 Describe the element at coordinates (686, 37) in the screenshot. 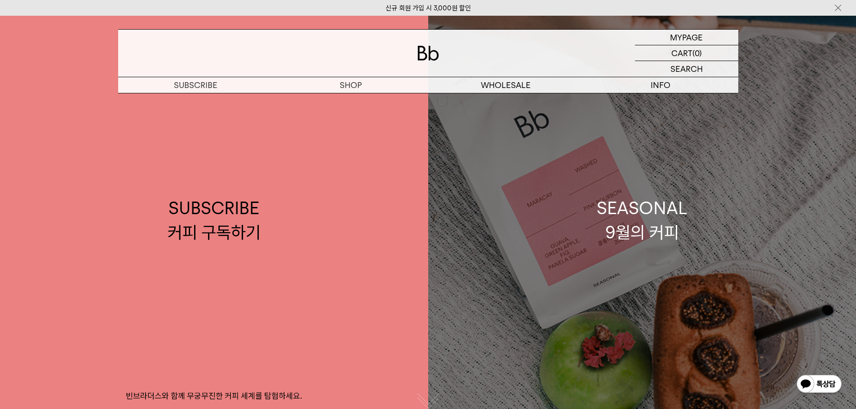

I see `p: MYPAGE` at that location.